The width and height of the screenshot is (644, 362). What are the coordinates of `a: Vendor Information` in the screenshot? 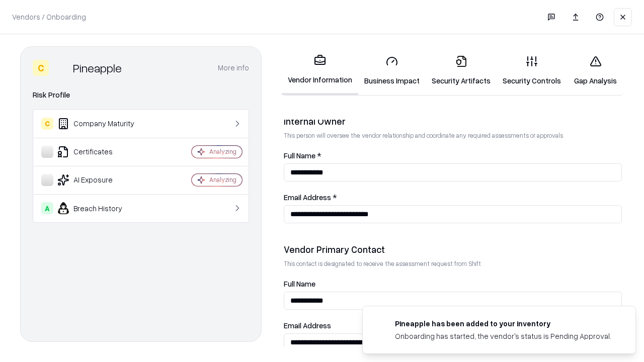 It's located at (320, 70).